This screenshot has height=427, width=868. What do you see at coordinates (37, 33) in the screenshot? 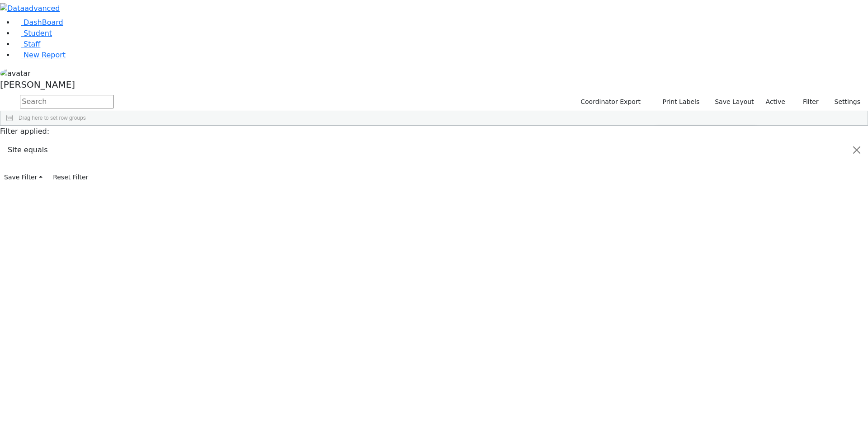
I see `span: Student` at bounding box center [37, 33].